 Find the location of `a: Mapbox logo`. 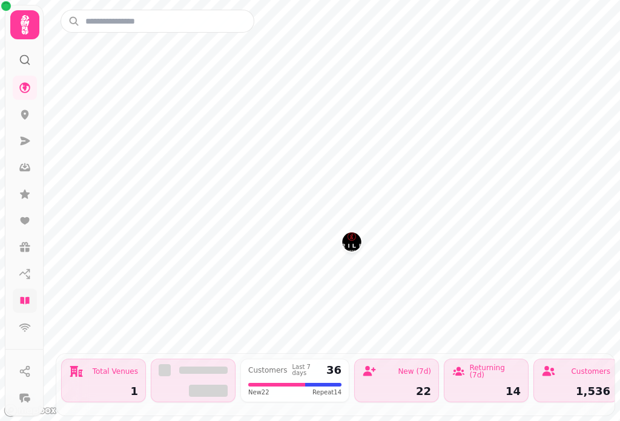

a: Mapbox logo is located at coordinates (30, 410).